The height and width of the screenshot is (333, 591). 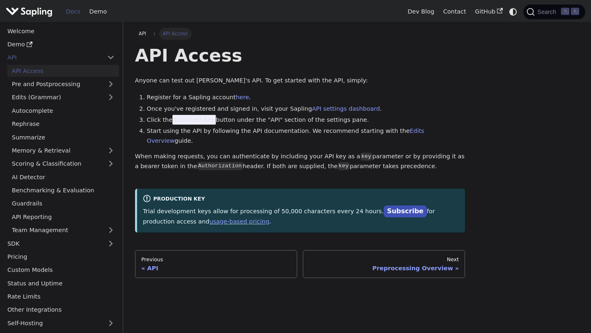 What do you see at coordinates (63, 110) in the screenshot?
I see `a: Autocomplete` at bounding box center [63, 110].